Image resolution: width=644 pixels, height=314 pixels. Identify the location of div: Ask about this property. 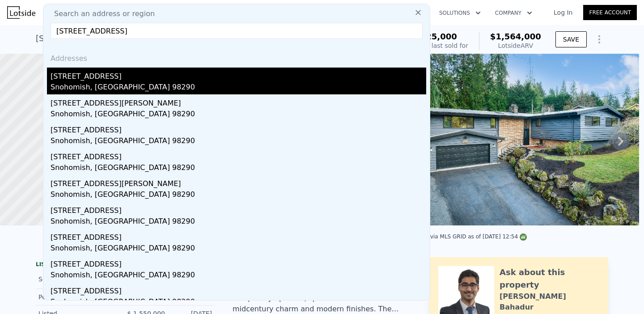
(550, 279).